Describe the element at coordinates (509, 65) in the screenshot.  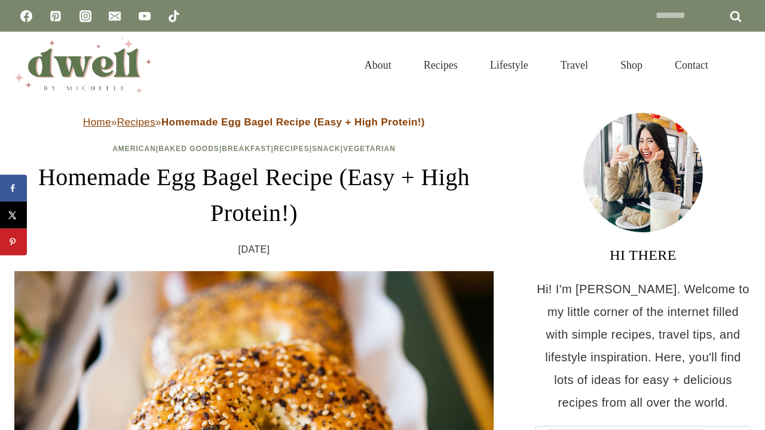
I see `a: Lifestyle` at that location.